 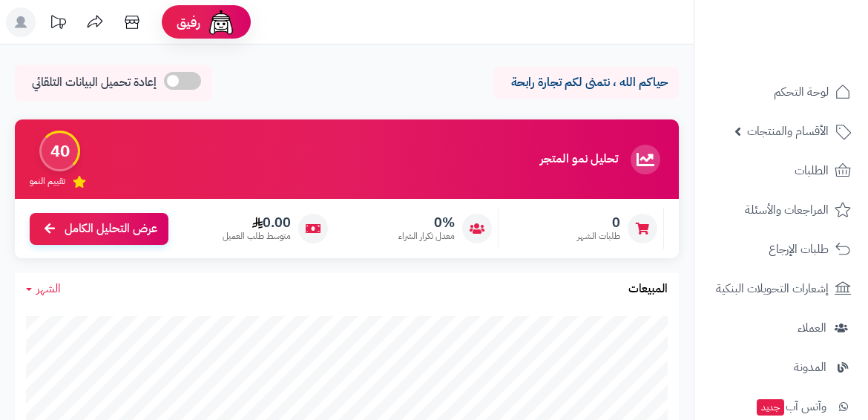 I want to click on span: 0%, so click(x=427, y=222).